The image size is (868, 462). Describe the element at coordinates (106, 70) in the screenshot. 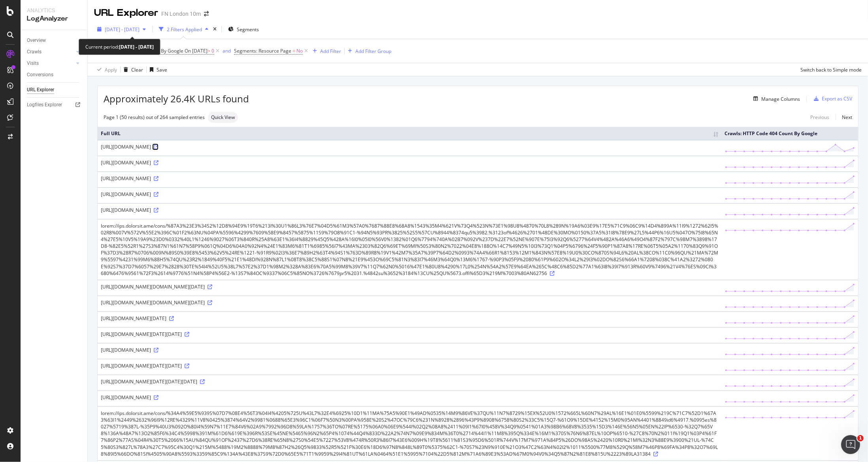

I see `button: Apply` at that location.